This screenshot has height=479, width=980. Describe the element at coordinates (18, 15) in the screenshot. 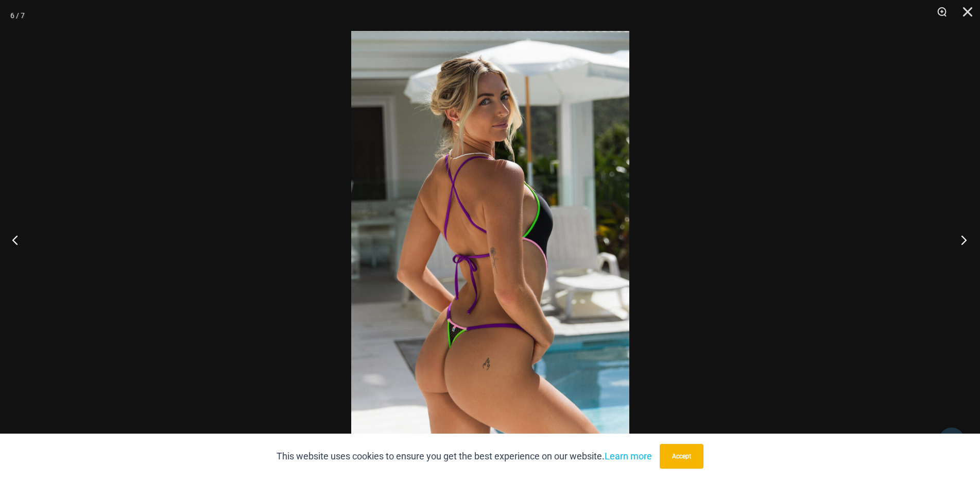

I see `div: 6 / 7` at that location.